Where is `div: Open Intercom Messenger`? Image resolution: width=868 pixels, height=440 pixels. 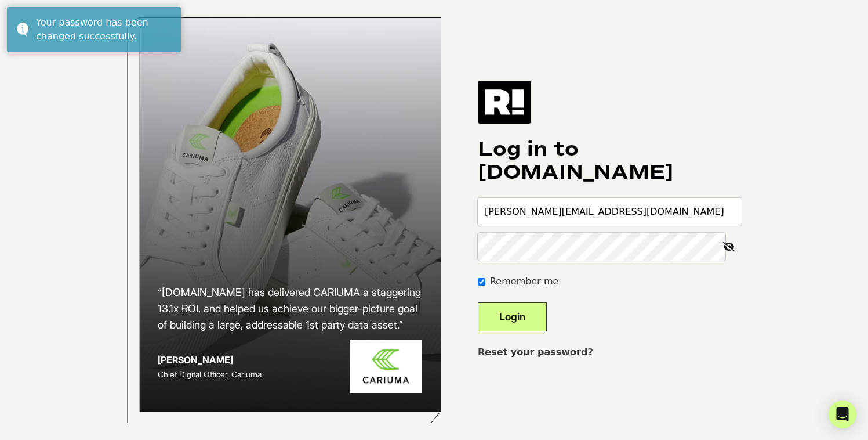
div: Open Intercom Messenger is located at coordinates (842, 414).